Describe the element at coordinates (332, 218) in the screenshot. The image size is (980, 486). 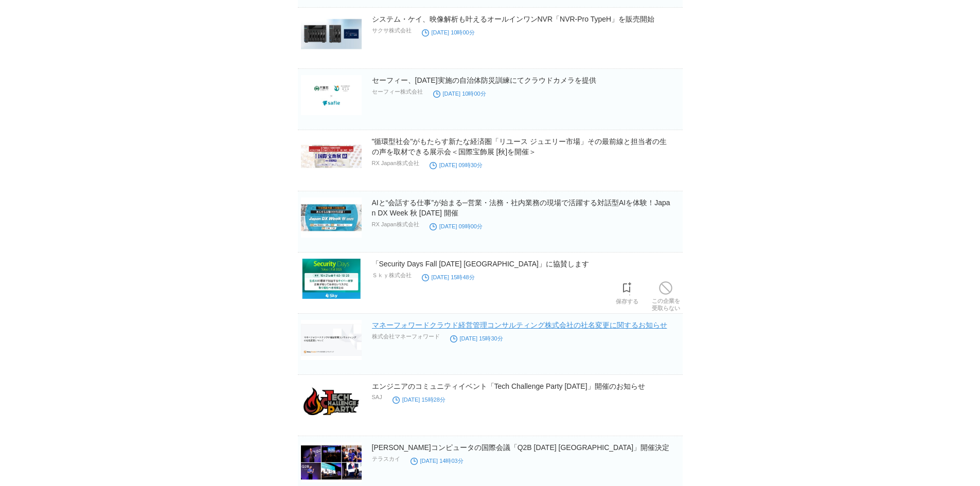
I see `img: 26157-1815-842c9767d382043fe8ac15db17adff2d-1119x495.png` at that location.